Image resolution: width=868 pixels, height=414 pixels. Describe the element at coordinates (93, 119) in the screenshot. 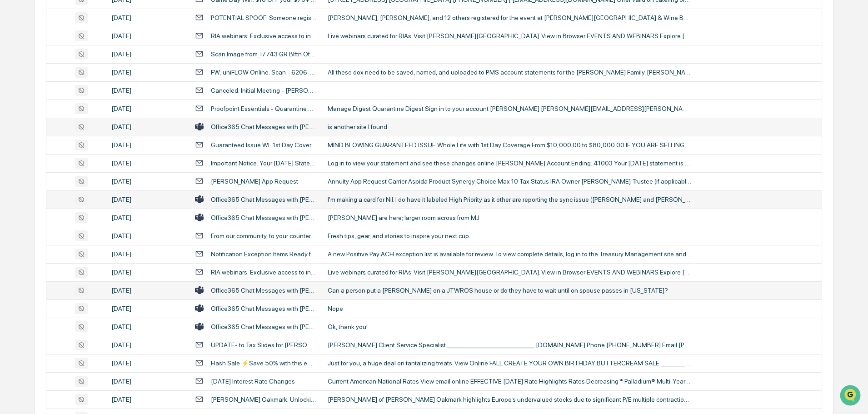

I see `span: Attestations` at that location.